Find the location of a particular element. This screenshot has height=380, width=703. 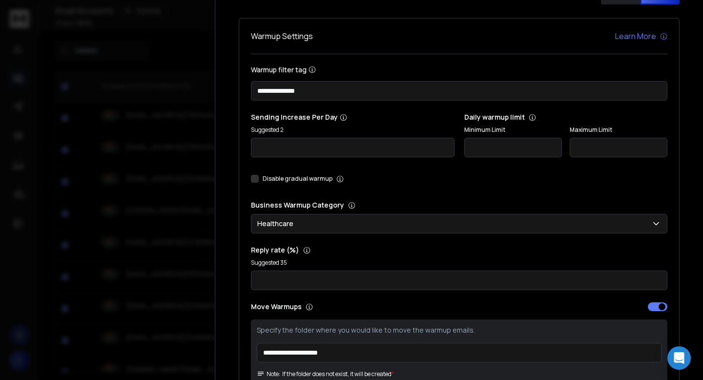

label: Maximum Limit is located at coordinates (619, 130).